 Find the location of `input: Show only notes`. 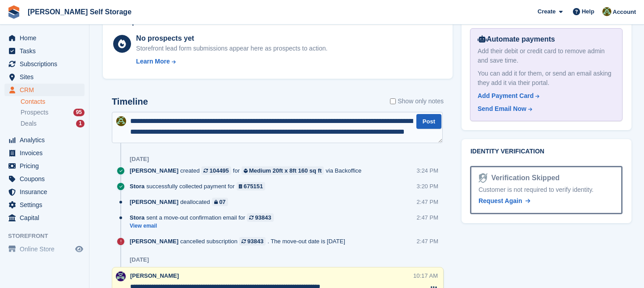

input: Show only notes is located at coordinates (393, 101).